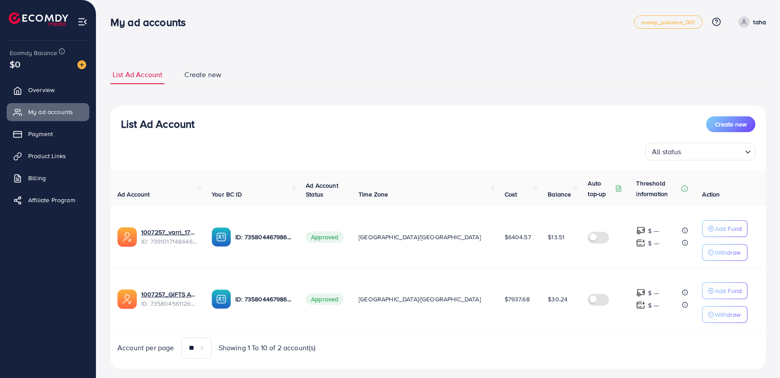  Describe the element at coordinates (169, 232) in the screenshot. I see `a: 1007257_varri_1720855285387` at that location.